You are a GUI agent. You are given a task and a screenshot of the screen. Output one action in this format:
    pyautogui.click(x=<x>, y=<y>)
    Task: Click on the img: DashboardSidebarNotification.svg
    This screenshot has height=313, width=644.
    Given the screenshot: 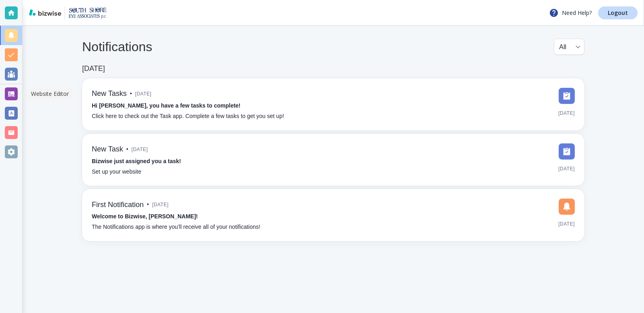 What is the action you would take?
    pyautogui.click(x=566, y=207)
    